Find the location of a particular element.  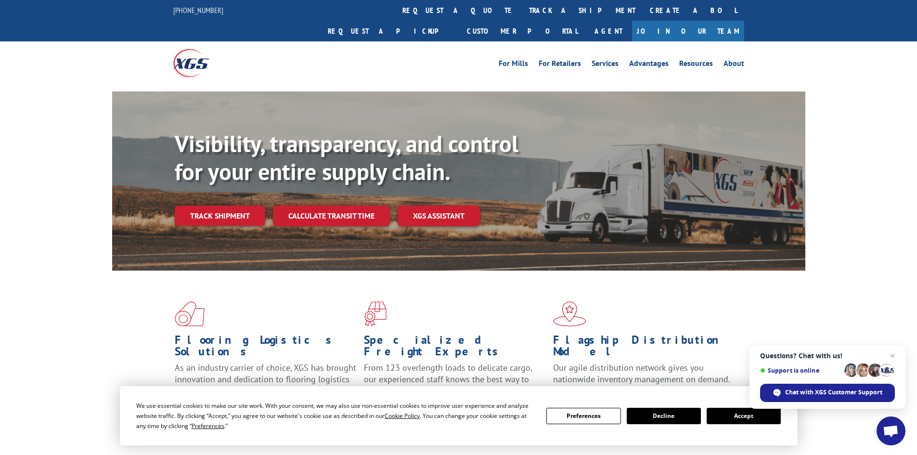

a: Resources is located at coordinates (696, 65).